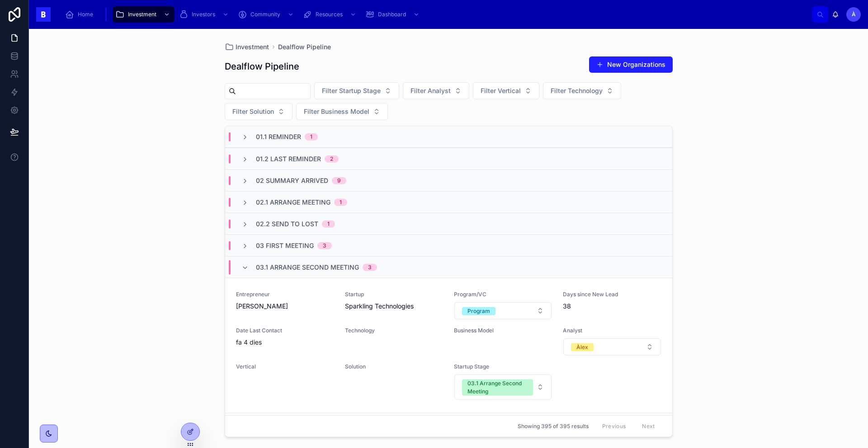 Image resolution: width=868 pixels, height=448 pixels. What do you see at coordinates (279, 137) in the screenshot?
I see `span: 01.1 Reminder` at bounding box center [279, 137].